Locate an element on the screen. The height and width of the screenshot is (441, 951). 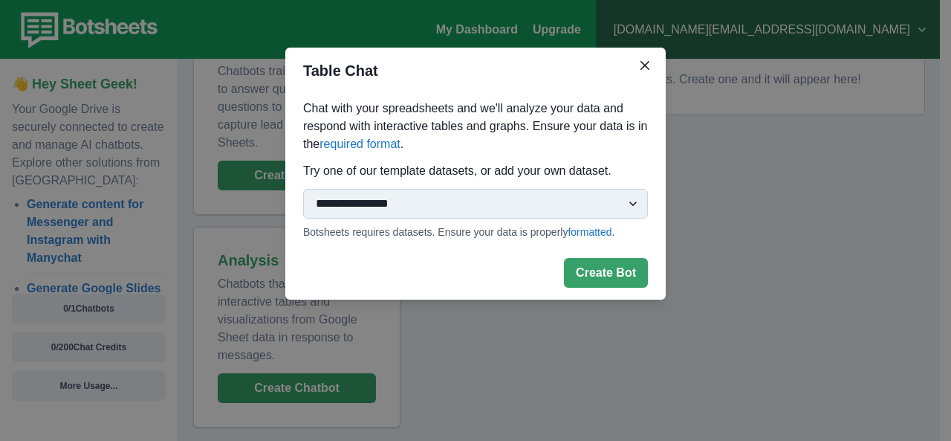
p: Chat with your spreadsheets and we'll analyze your data and respond with interactive tables and g... is located at coordinates (475, 126).